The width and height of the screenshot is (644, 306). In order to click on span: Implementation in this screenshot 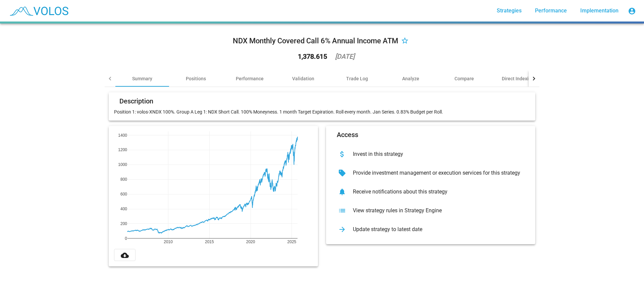, I will do `click(600, 10)`.